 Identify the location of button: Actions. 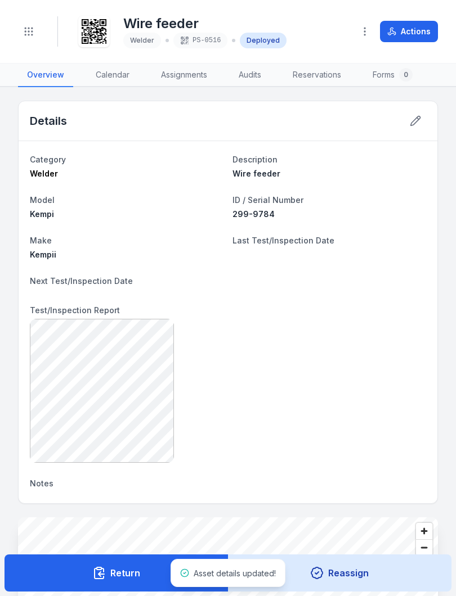
(408, 31).